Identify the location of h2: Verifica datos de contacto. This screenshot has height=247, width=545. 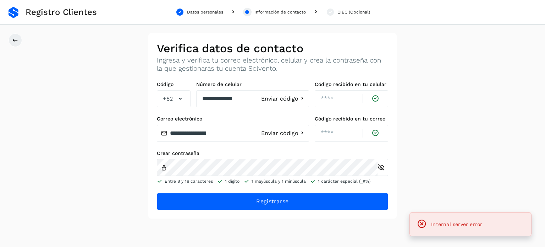
(273, 48).